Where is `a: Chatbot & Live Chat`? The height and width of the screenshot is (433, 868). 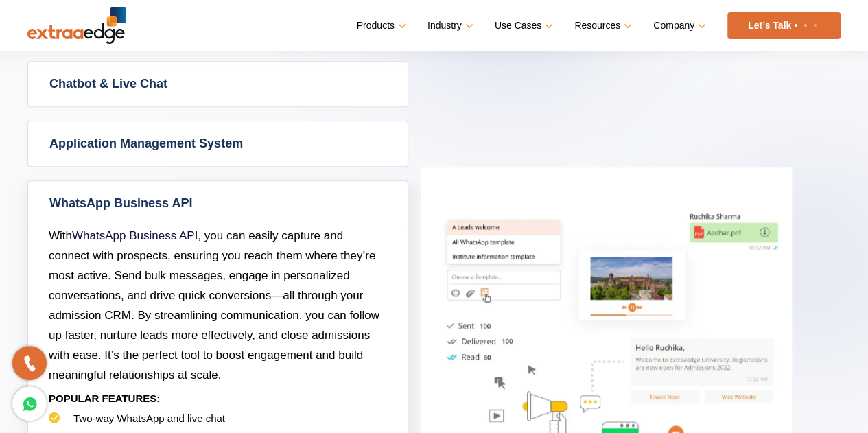
a: Chatbot & Live Chat is located at coordinates (218, 84).